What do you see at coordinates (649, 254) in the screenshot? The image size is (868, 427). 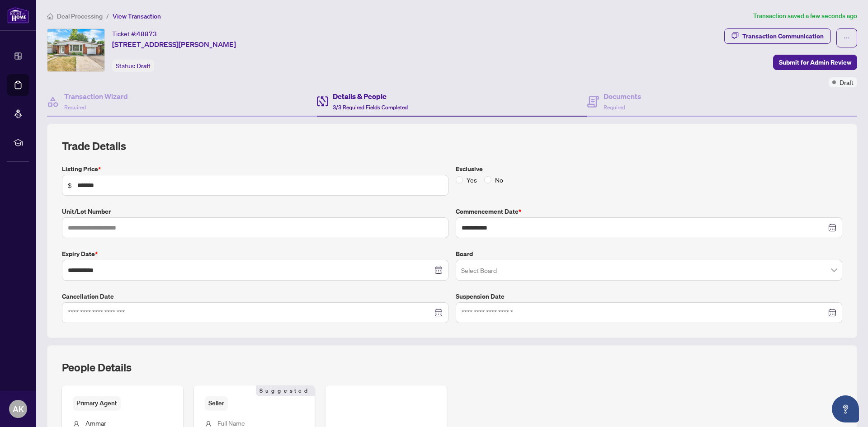 I see `label: Board` at bounding box center [649, 254].